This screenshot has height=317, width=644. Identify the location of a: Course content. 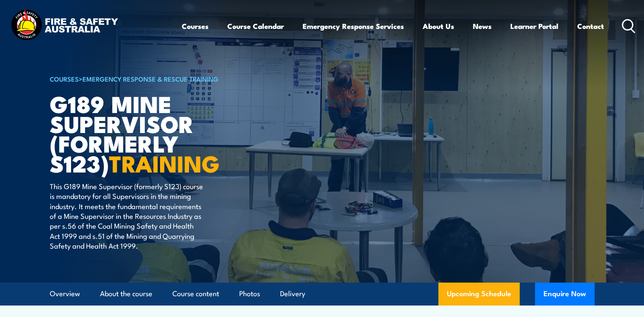
(196, 294).